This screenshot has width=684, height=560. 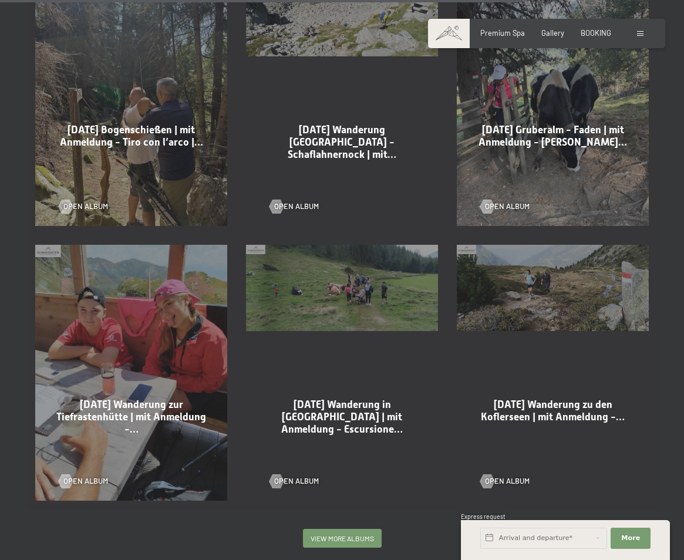 I want to click on a: Gallery, so click(x=552, y=33).